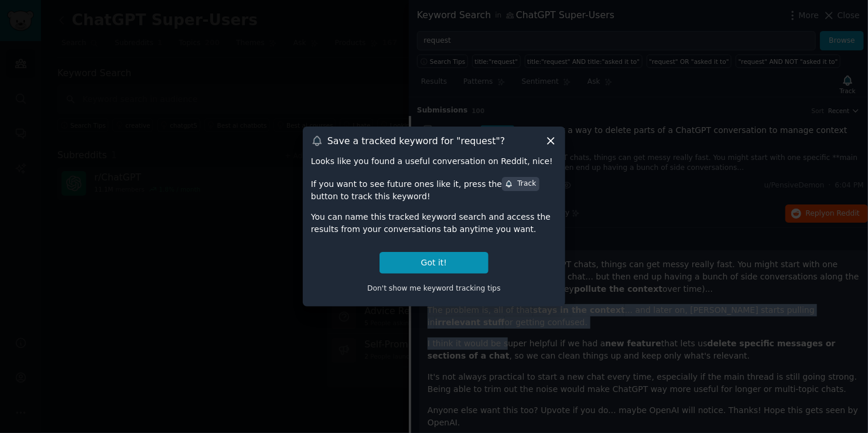  I want to click on div: Track, so click(520, 184).